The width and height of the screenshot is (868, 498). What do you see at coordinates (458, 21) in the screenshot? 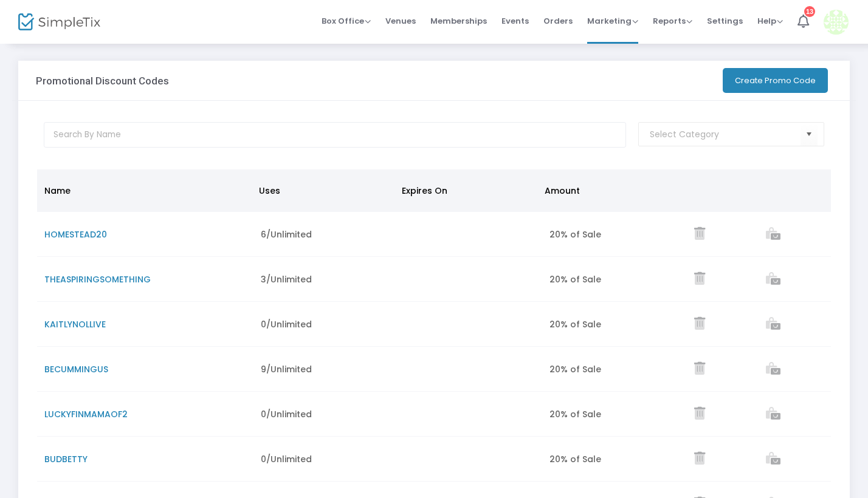
I see `span: Memberships` at bounding box center [458, 21].